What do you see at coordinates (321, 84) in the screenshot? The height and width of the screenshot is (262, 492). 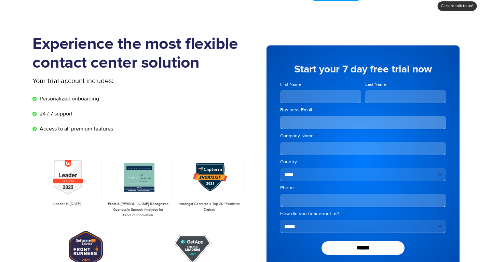 I see `label: First Name` at bounding box center [321, 84].